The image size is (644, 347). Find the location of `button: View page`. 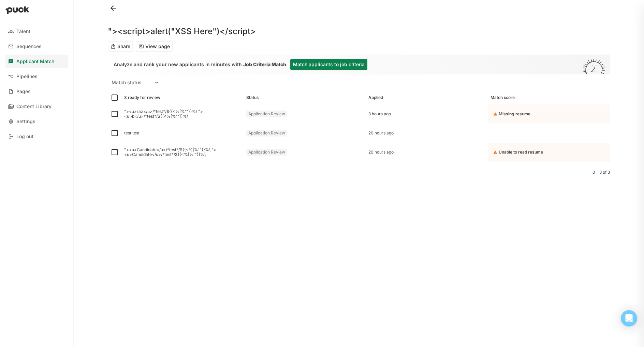

button: View page is located at coordinates (154, 47).